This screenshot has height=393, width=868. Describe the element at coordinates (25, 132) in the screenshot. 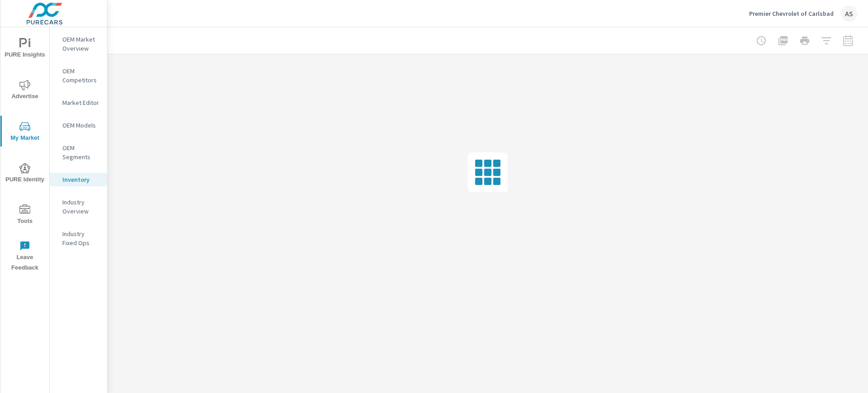

I see `span: My Market` at that location.